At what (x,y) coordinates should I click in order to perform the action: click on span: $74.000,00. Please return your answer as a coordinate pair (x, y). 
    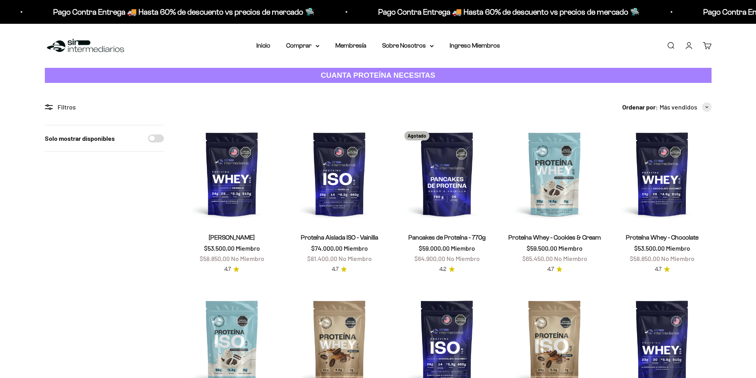
    Looking at the image, I should click on (326, 248).